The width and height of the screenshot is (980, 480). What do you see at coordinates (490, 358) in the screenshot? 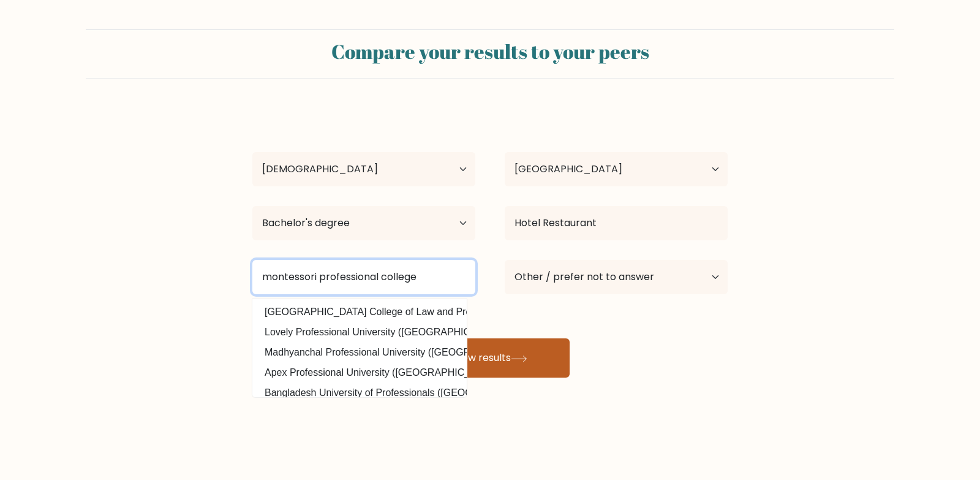
I see `button: View results` at bounding box center [490, 358].